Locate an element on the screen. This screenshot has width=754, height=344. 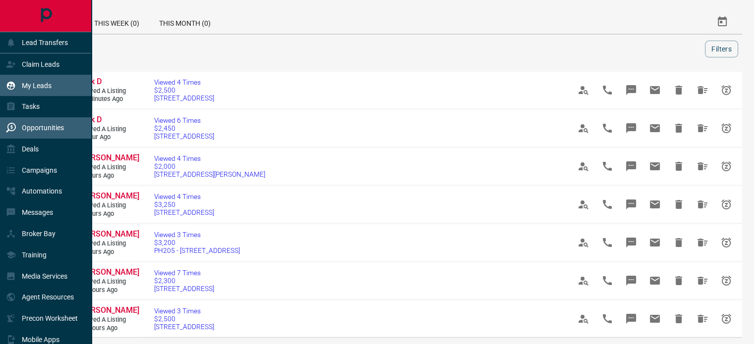
div: This Month (0) is located at coordinates (185, 22).